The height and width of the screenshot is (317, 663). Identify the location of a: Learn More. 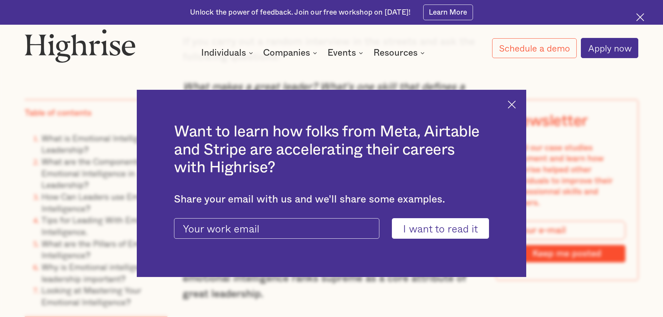
(448, 12).